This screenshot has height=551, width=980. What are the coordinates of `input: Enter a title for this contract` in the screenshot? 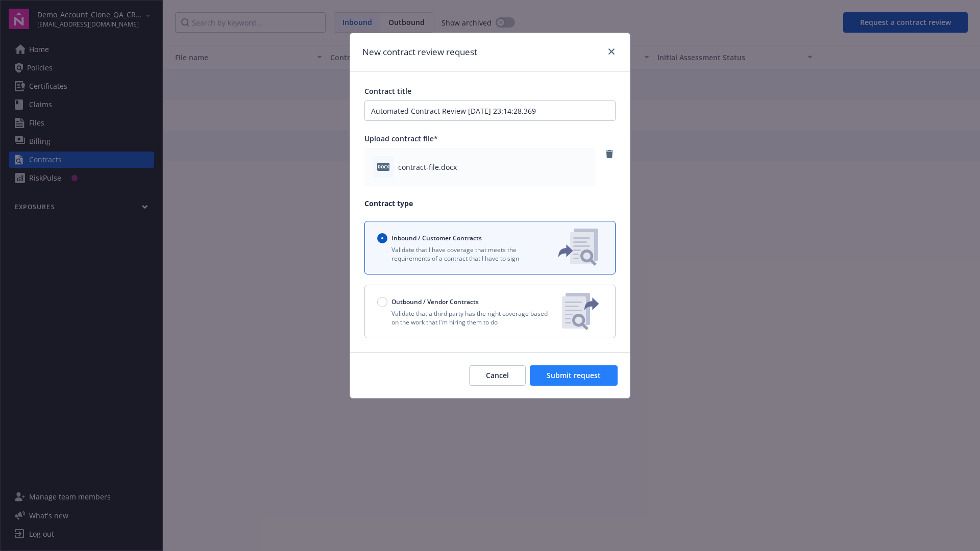 It's located at (490, 111).